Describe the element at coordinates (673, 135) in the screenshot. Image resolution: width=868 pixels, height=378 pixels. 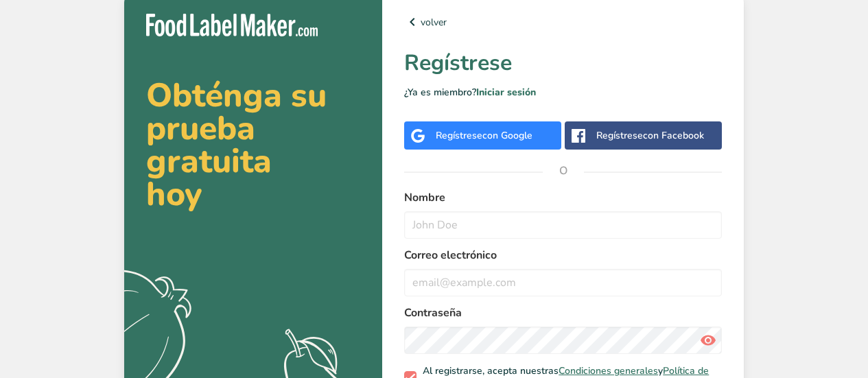
I see `span: con Facebook` at that location.